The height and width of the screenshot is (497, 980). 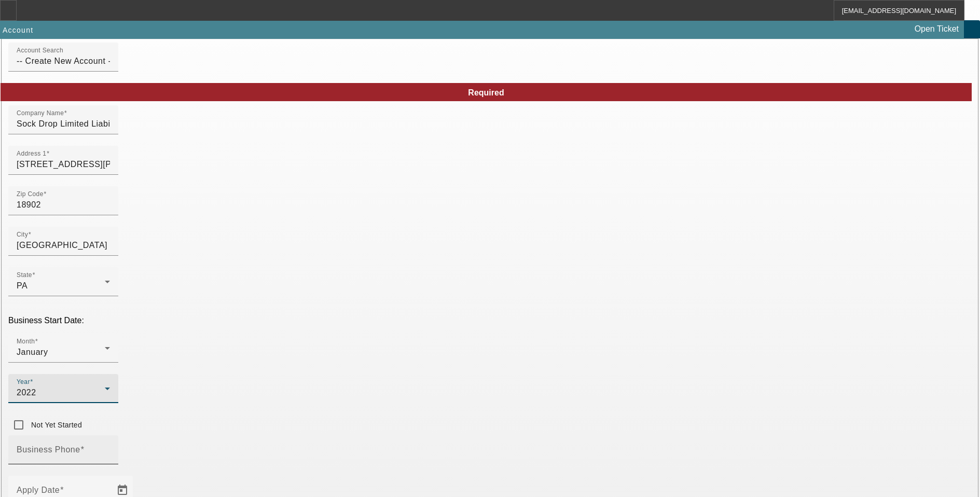 What do you see at coordinates (40, 113) in the screenshot?
I see `mat-label: Company Name` at bounding box center [40, 113].